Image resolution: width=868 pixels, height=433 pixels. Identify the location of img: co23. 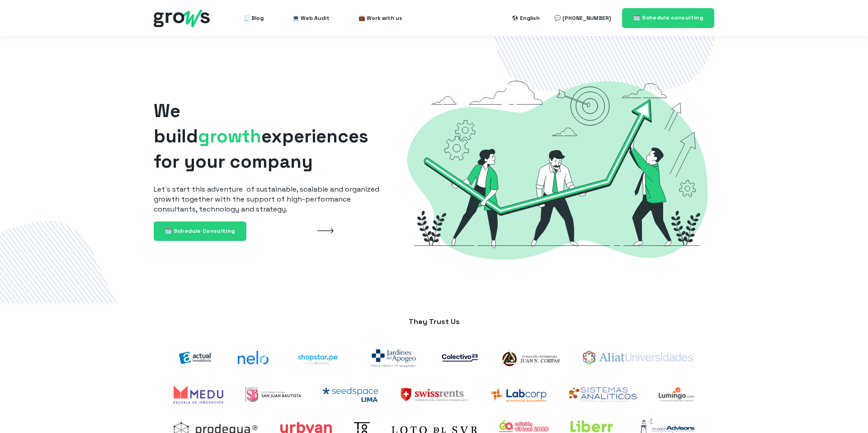
(460, 357).